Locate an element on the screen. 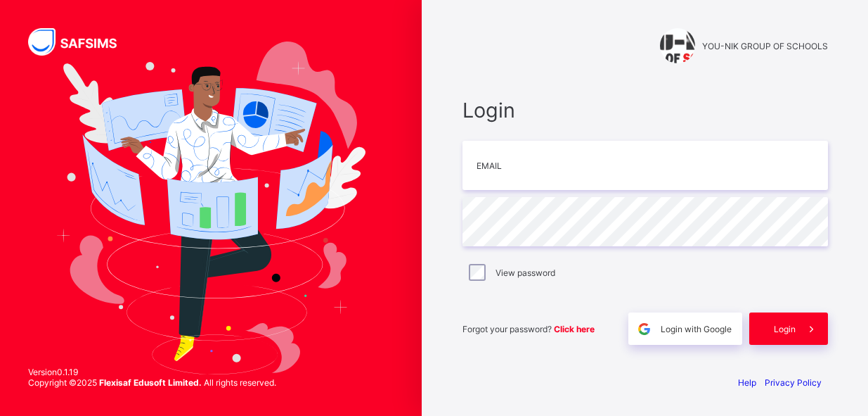 The image size is (868, 416). span: Click here is located at coordinates (574, 328).